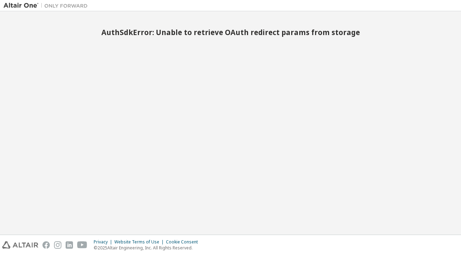 The height and width of the screenshot is (255, 461). What do you see at coordinates (140, 242) in the screenshot?
I see `div: Website Terms of Use` at bounding box center [140, 242].